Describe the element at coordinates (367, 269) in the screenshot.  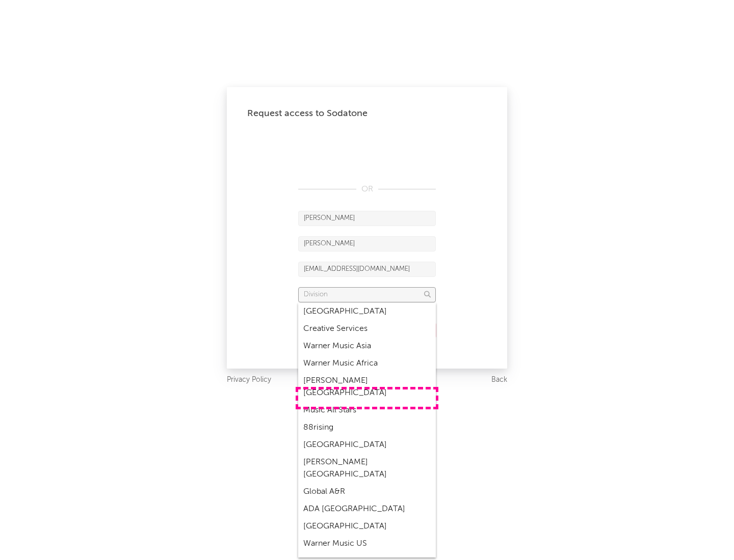
I see `input: Email` at that location.